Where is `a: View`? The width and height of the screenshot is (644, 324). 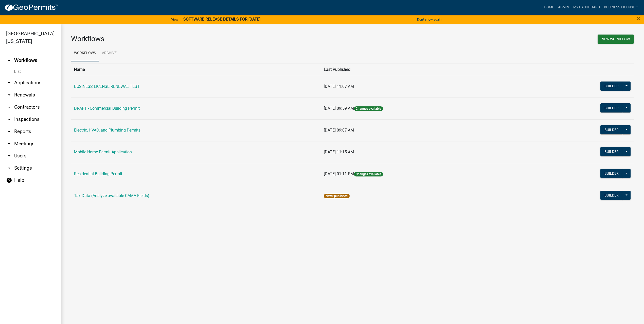
a: View is located at coordinates (175, 19).